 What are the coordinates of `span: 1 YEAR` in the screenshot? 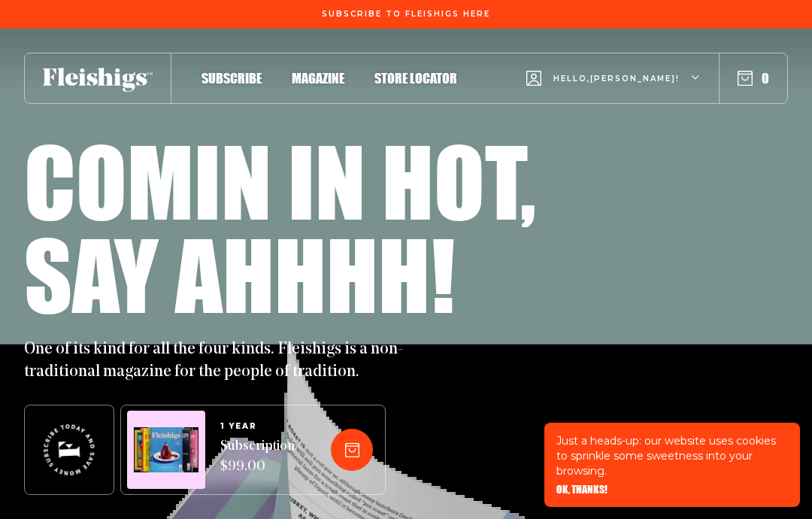 It's located at (257, 426).